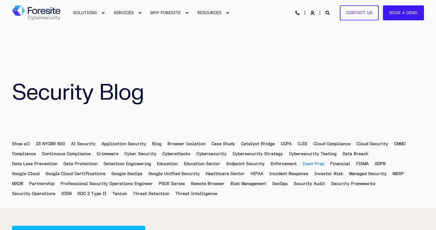 The image size is (436, 230). I want to click on a: Healthcare Sector, so click(225, 174).